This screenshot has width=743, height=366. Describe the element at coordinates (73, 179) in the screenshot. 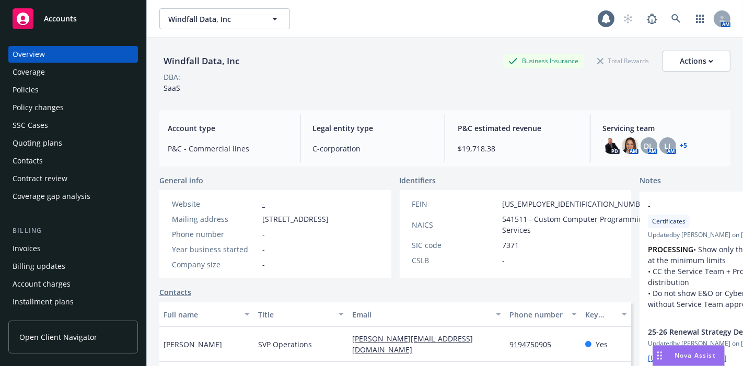

I see `a: Contract review` at that location.